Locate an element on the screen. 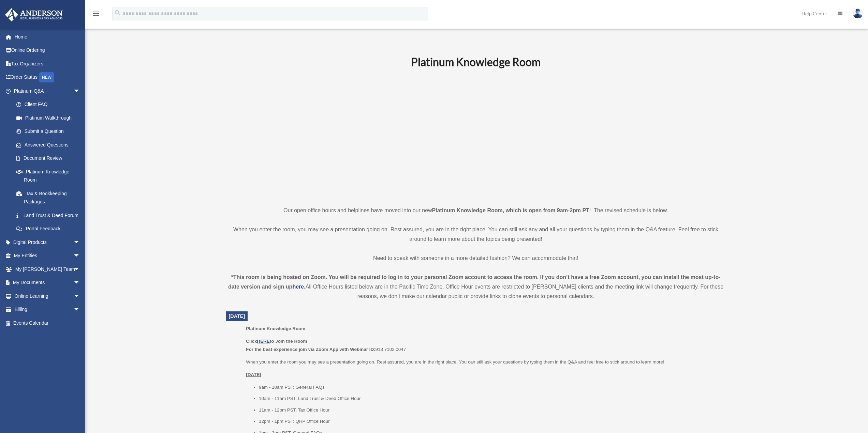 The width and height of the screenshot is (868, 433). p: When you enter the room, you may see a presentation going on. Rest assured, you are in the right ... is located at coordinates (476, 235).